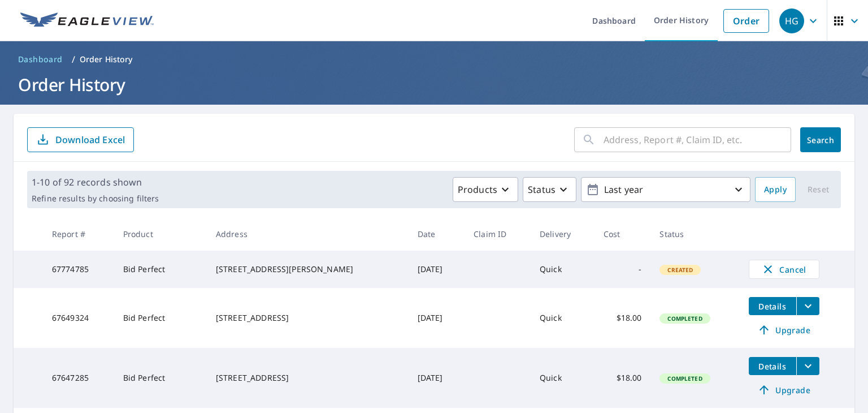  Describe the element at coordinates (549, 189) in the screenshot. I see `button: Status` at that location.